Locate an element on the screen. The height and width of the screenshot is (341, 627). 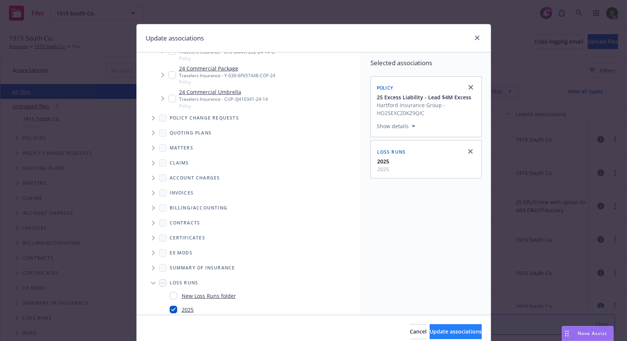
span: Cancel is located at coordinates (418, 331).